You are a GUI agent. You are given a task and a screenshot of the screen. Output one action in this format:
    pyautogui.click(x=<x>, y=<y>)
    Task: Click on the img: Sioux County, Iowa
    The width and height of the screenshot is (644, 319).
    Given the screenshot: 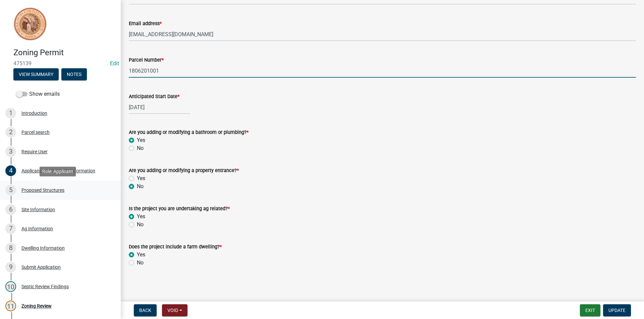 What is the action you would take?
    pyautogui.click(x=30, y=24)
    